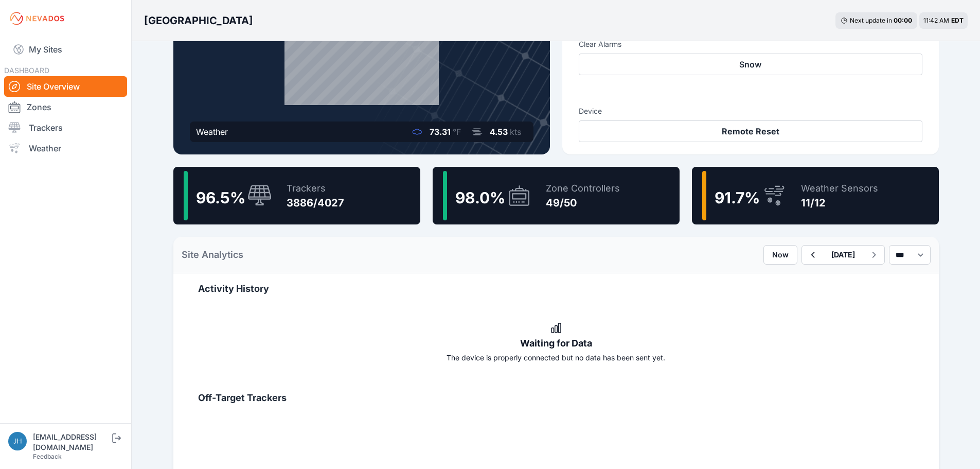 The height and width of the screenshot is (469, 980). Describe the element at coordinates (37, 18) in the screenshot. I see `img: Nevados` at that location.